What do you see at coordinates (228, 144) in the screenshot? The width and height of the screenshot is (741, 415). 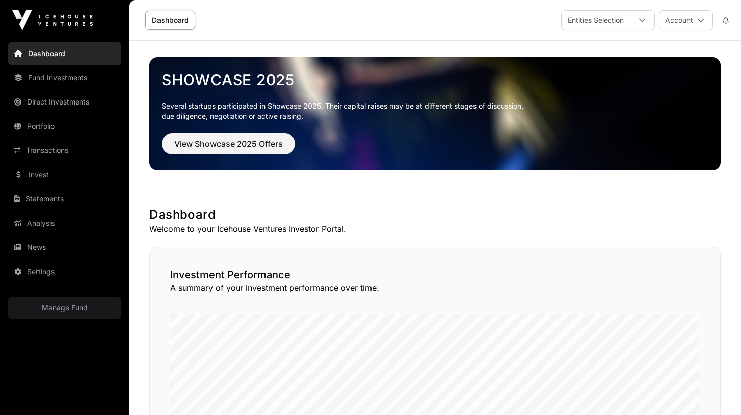 I see `button: View Showcase 2025 Offers` at bounding box center [228, 144].